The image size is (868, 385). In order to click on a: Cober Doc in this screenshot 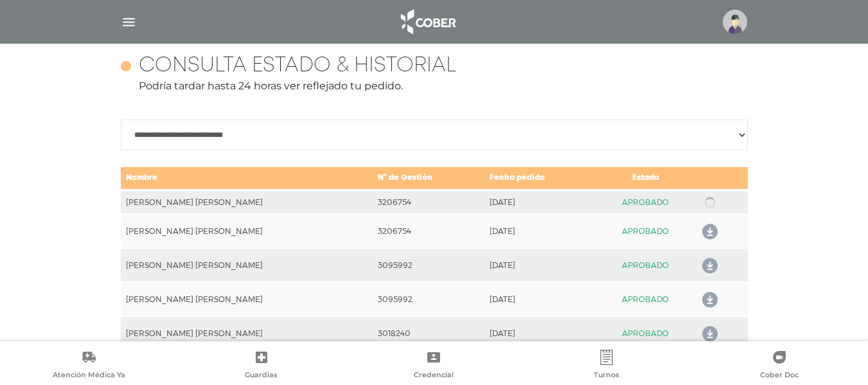, I will do `click(778, 366)`.